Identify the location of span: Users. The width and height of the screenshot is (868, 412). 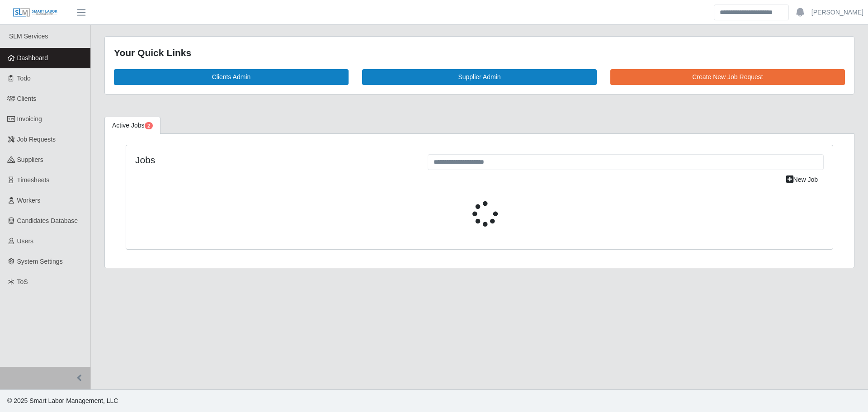
(25, 241).